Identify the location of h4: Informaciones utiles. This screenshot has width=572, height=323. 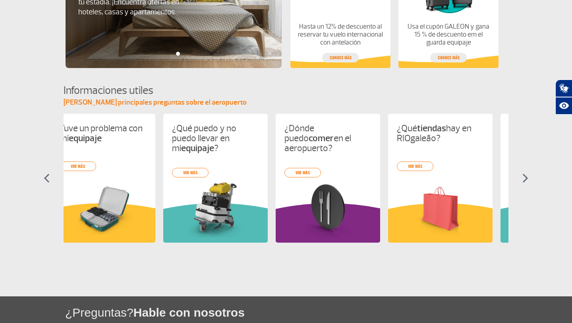
(286, 90).